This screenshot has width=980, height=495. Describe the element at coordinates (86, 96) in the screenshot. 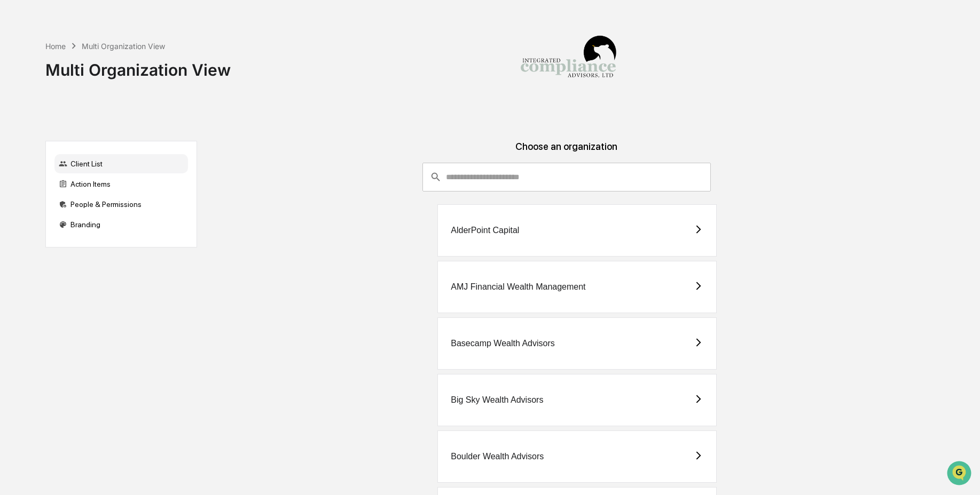

I see `div: We're available if you need us!` at that location.